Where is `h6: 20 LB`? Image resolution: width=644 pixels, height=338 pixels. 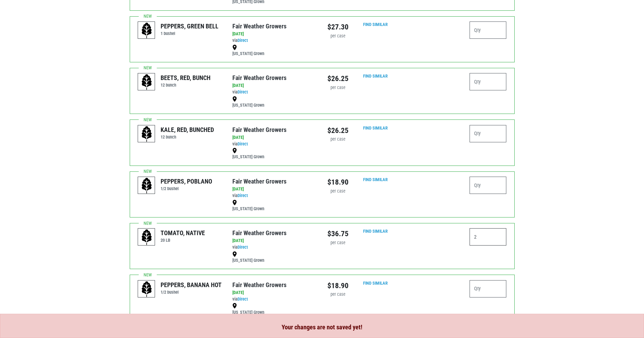
h6: 20 LB is located at coordinates (182, 240).